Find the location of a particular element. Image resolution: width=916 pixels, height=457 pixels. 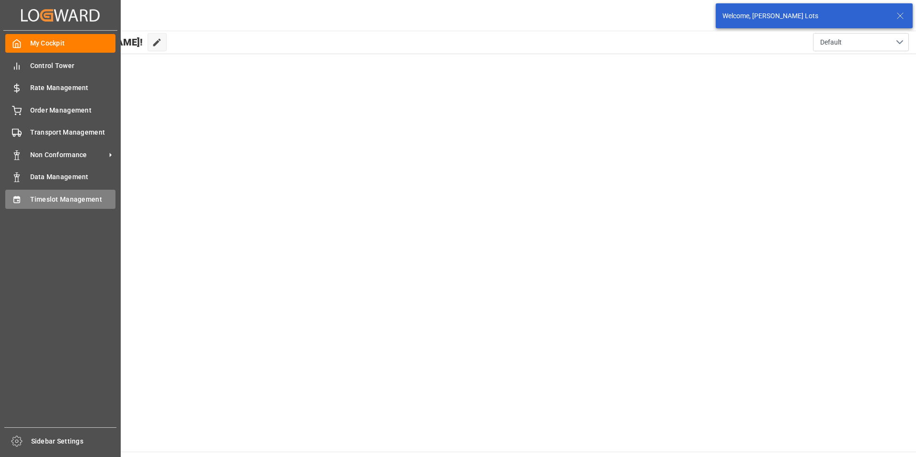

span: Control Tower is located at coordinates (73, 66).